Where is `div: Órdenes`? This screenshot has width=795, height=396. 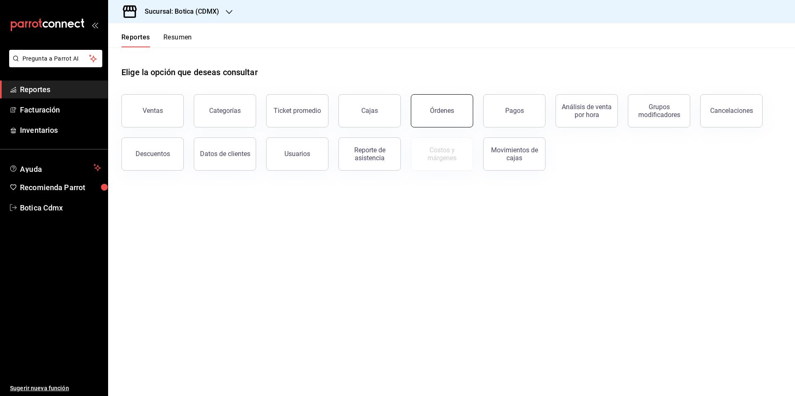
div: Órdenes is located at coordinates (442, 111).